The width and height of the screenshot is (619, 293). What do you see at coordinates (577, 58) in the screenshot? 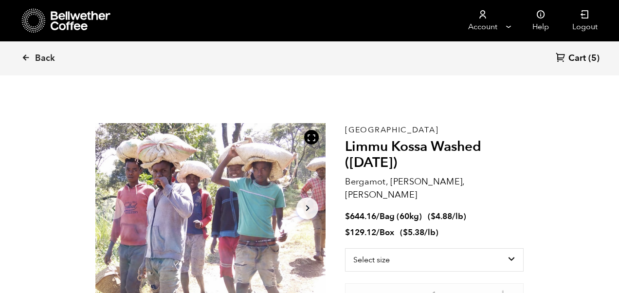
I see `span: Cart` at bounding box center [577, 58].